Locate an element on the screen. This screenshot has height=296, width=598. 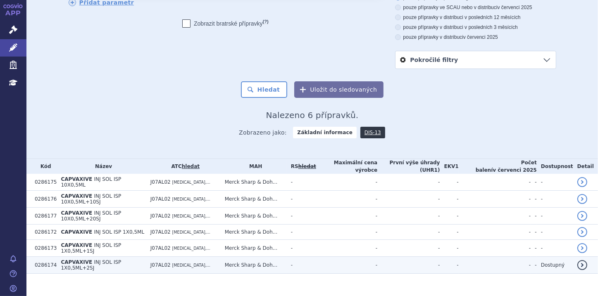
th: EKV1 is located at coordinates (449, 167).